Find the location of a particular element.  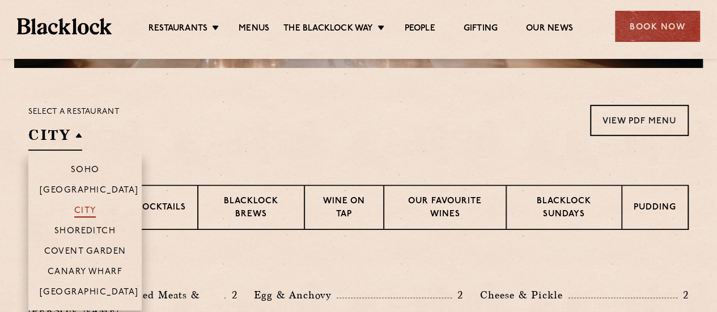

p: Blacklock Brews is located at coordinates (251, 208).